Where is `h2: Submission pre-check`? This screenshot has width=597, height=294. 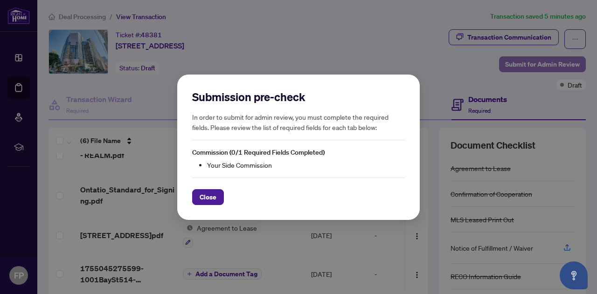
h2: Submission pre-check is located at coordinates (299, 97).